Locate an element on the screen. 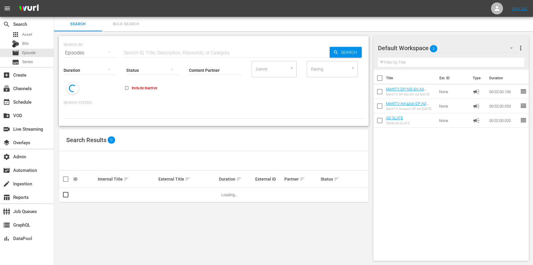 This screenshot has width=533, height=265. button: Search is located at coordinates (346, 52).